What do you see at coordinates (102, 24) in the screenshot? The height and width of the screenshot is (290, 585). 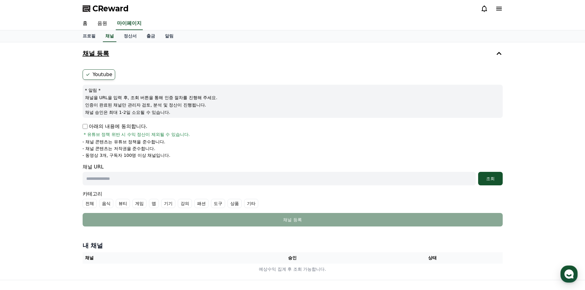 I see `a: 음원` at bounding box center [102, 24].